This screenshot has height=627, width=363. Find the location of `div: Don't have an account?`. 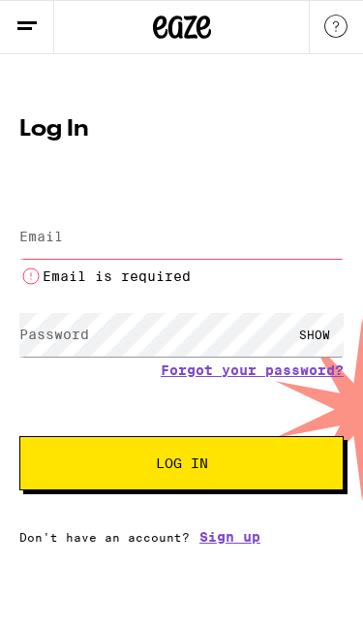

div: Don't have an account? is located at coordinates (181, 537).